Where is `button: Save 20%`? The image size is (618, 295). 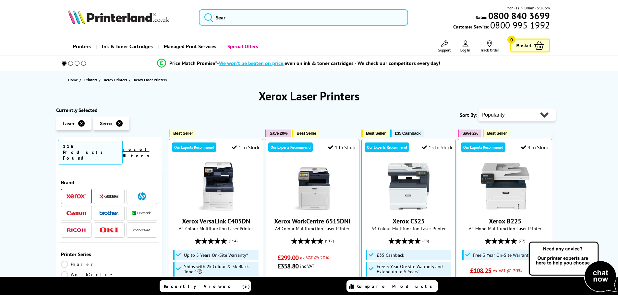
button: Save 20% is located at coordinates (278, 133).